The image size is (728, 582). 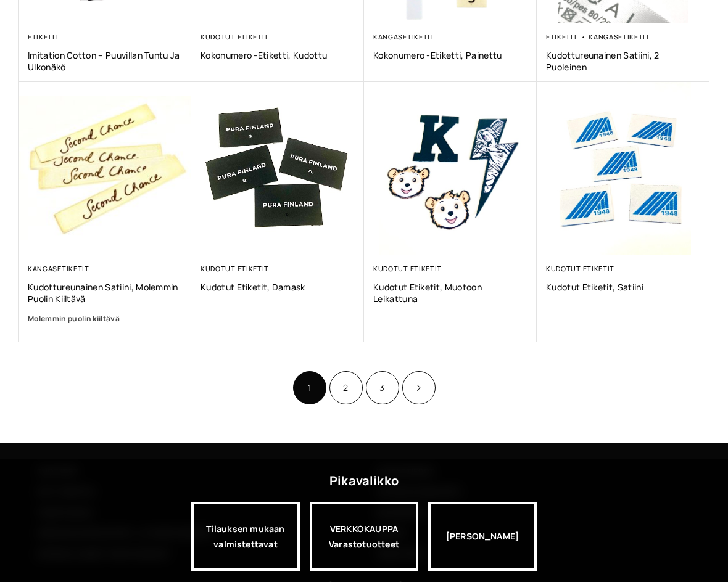 What do you see at coordinates (623, 287) in the screenshot?
I see `a: Kudotut etiketit, satiini` at bounding box center [623, 287].